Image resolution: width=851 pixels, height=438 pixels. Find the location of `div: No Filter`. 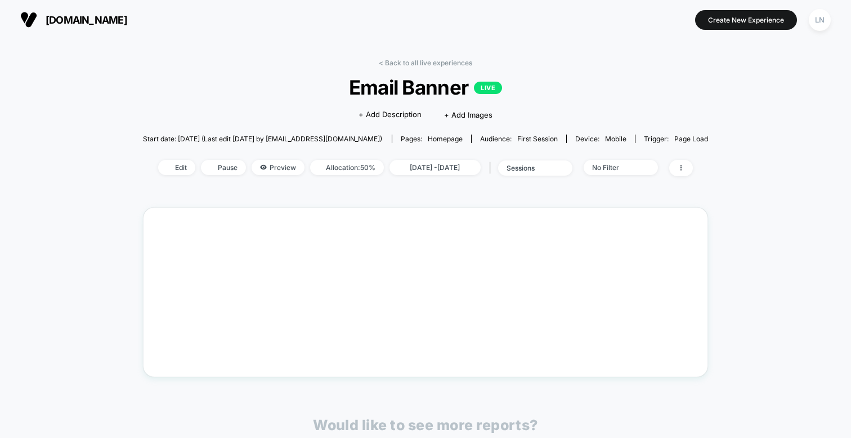

div: No Filter is located at coordinates (614, 167).